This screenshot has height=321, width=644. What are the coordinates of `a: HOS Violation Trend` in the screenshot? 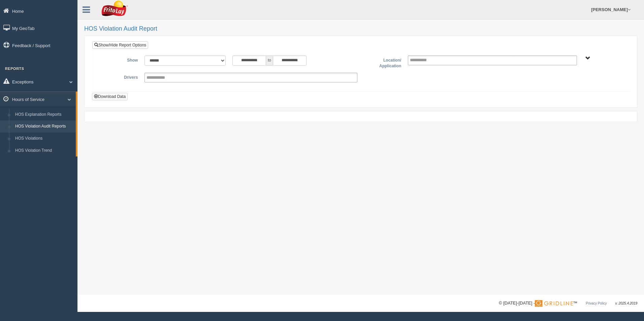 It's located at (44, 151).